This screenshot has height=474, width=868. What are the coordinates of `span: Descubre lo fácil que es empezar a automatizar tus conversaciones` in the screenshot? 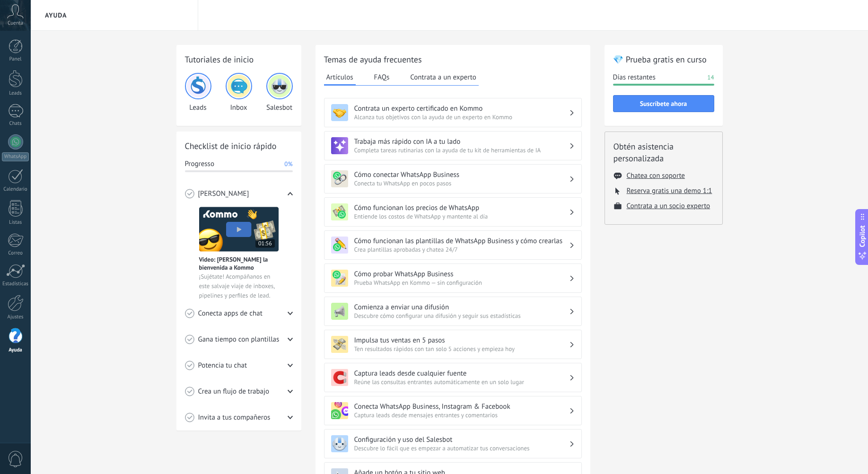 It's located at (461, 448).